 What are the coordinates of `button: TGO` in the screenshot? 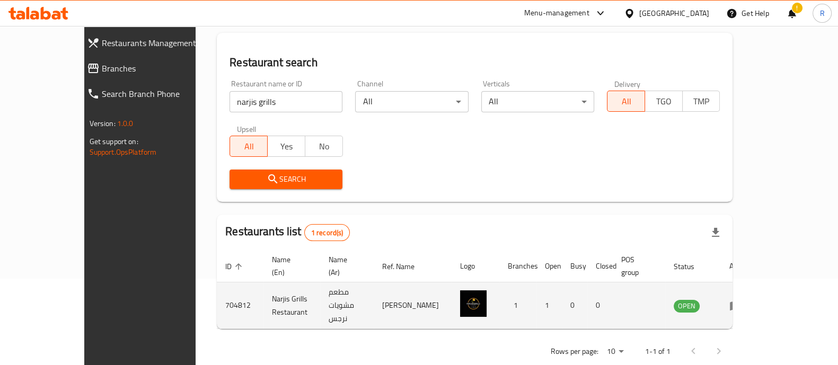 It's located at (663, 101).